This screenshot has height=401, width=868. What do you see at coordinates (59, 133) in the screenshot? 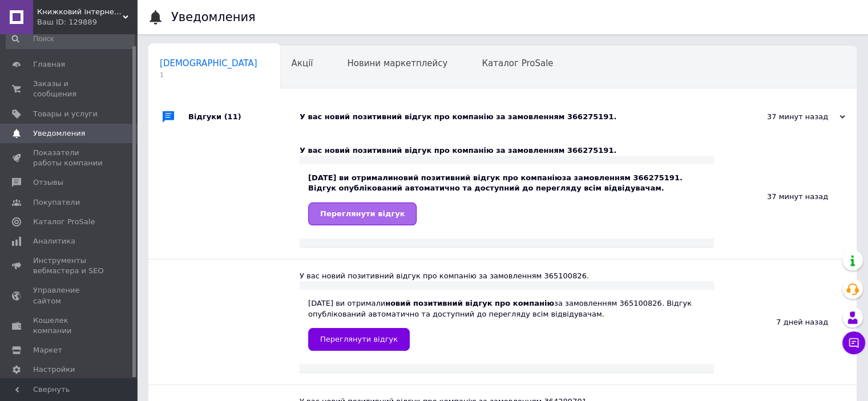
I see `span: Уведомления` at bounding box center [59, 133].